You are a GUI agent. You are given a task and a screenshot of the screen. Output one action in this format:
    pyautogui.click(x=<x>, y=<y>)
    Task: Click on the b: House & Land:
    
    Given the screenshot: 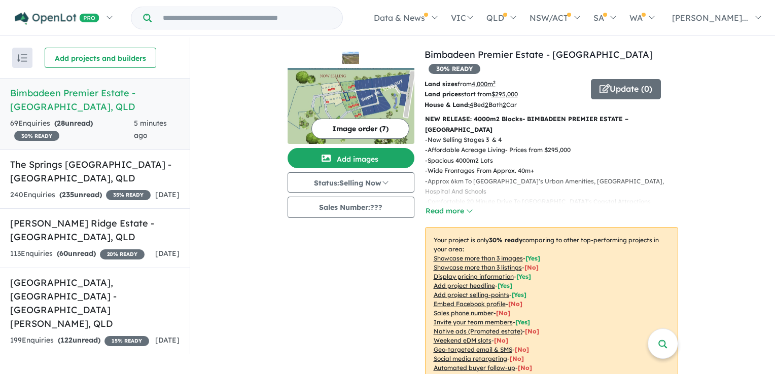 What is the action you would take?
    pyautogui.click(x=447, y=105)
    